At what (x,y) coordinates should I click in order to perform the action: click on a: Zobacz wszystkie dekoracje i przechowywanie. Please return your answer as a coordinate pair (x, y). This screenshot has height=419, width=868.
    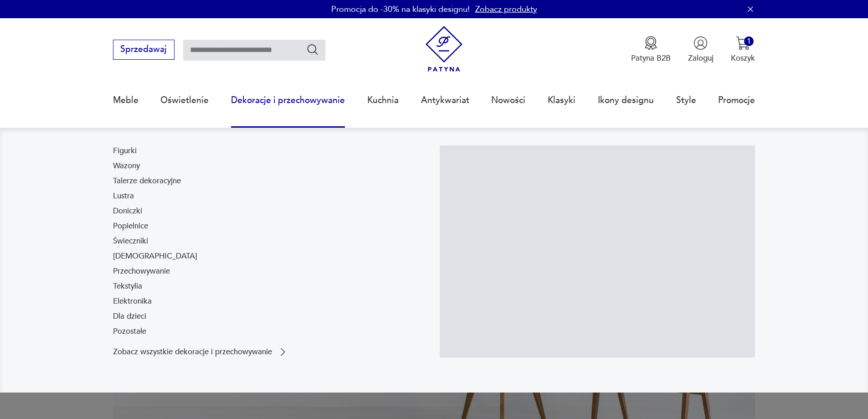
    Looking at the image, I should click on (200, 352).